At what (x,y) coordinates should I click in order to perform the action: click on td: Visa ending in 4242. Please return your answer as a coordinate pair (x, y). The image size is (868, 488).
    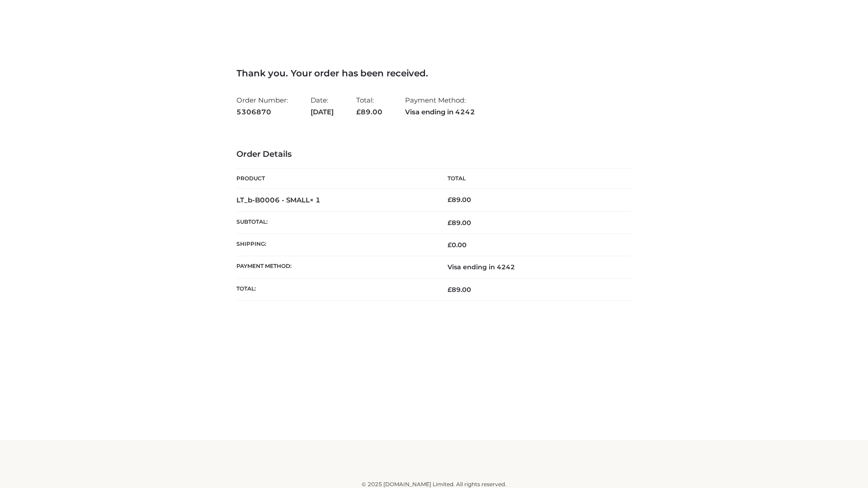
    Looking at the image, I should click on (533, 267).